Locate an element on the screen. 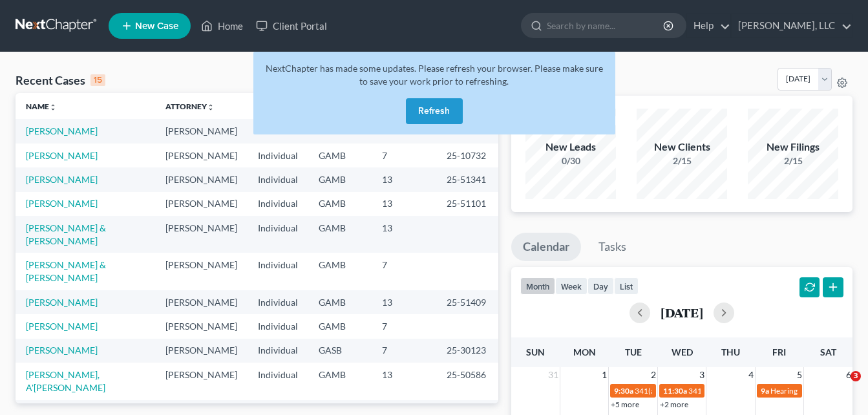 The width and height of the screenshot is (868, 415). span: Thu is located at coordinates (730, 352).